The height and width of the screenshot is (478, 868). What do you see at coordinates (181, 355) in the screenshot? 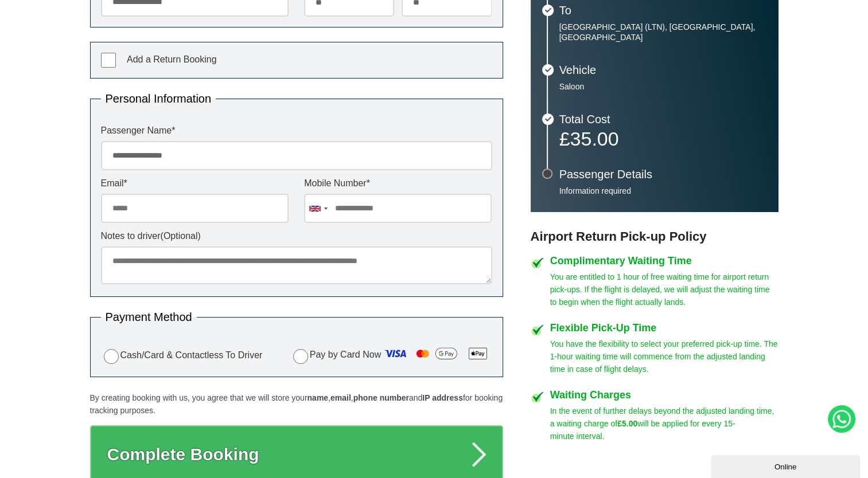
I see `label: Cash/Card & Contactless To Driver` at bounding box center [181, 355].